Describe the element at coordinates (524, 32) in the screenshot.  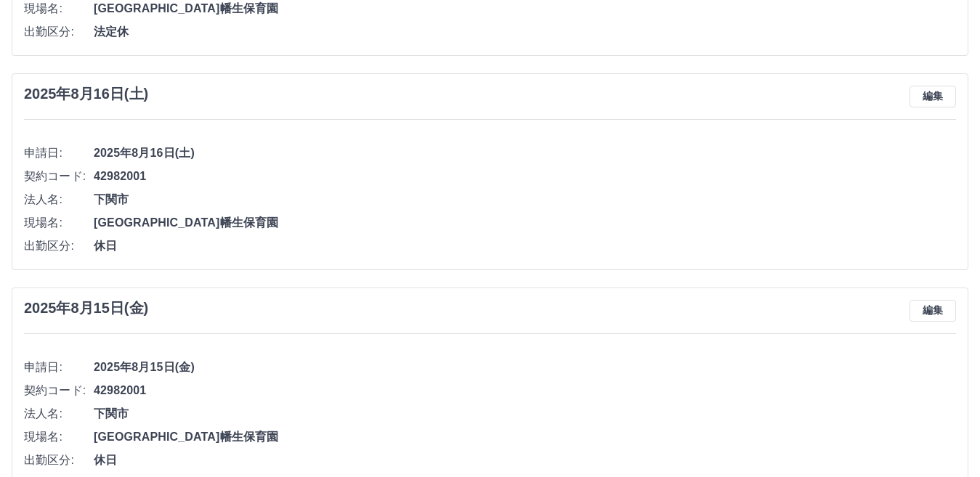
I see `span: 法定休` at that location.